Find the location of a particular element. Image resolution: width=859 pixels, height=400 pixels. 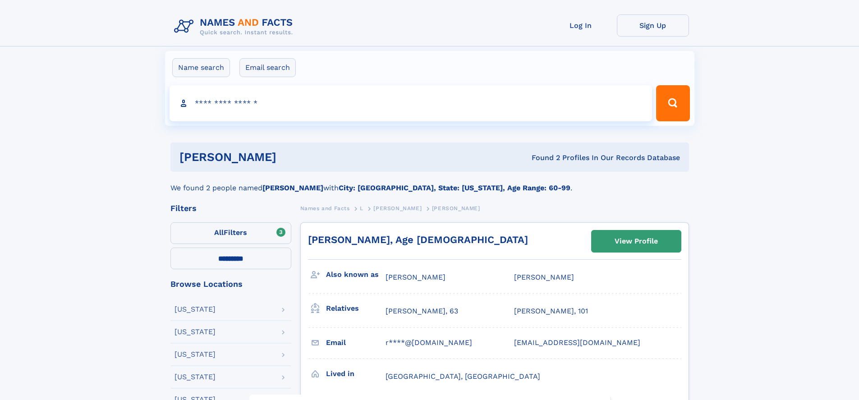

a: L is located at coordinates (362, 208).